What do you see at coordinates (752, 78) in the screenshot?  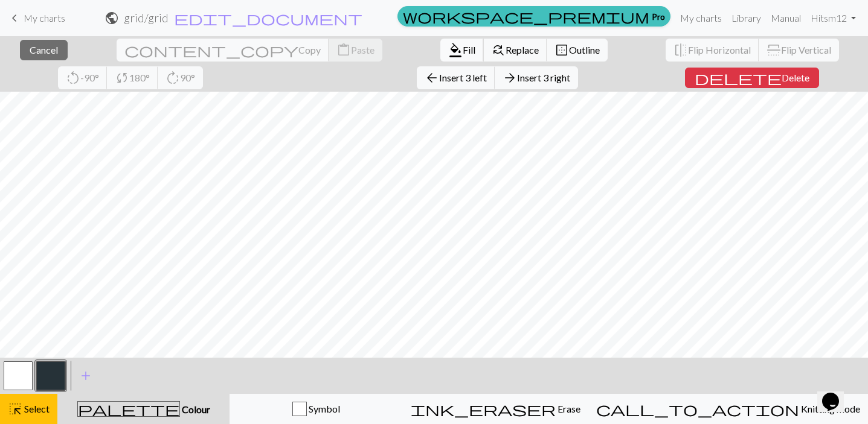 I see `button: Delete` at bounding box center [752, 78].